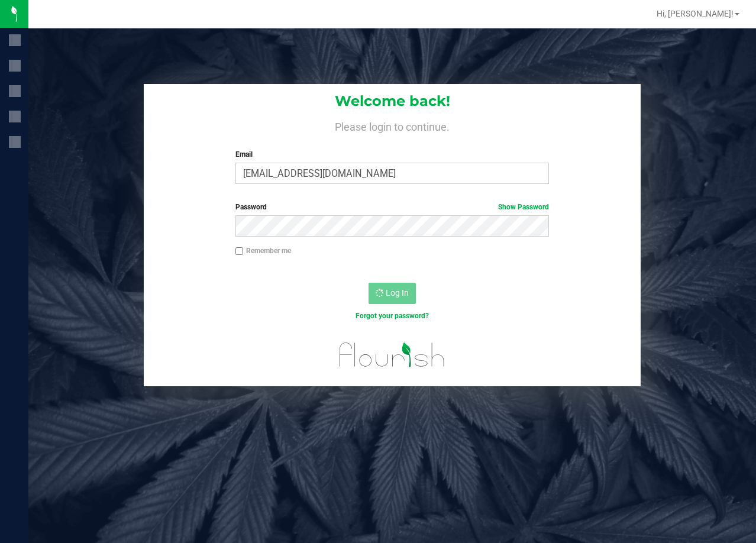  Describe the element at coordinates (392, 155) in the screenshot. I see `label: Email` at that location.